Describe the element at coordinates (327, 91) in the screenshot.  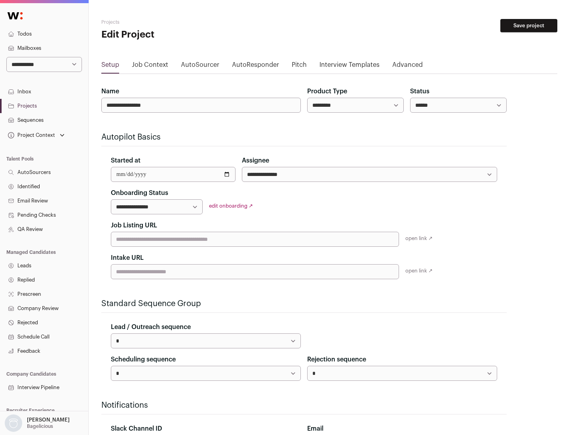
I see `label: Product Type` at that location.